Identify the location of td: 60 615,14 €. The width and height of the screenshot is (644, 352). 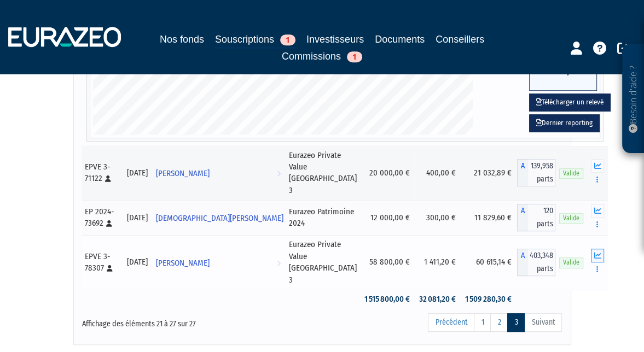
(489, 262).